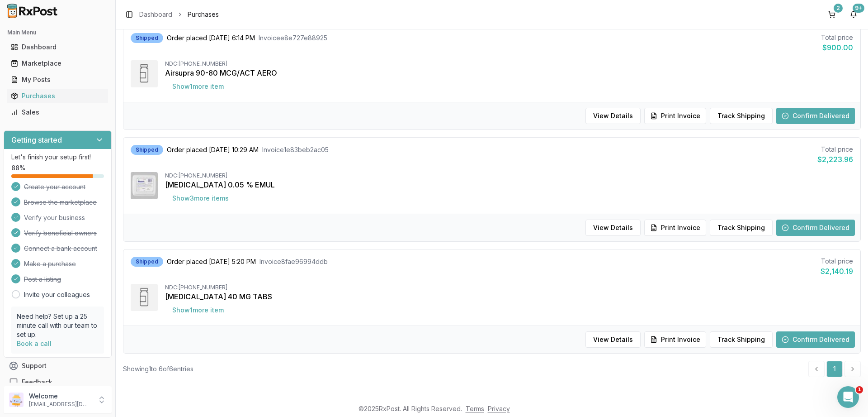 The image size is (868, 417). I want to click on div: $2,140.19, so click(836, 271).